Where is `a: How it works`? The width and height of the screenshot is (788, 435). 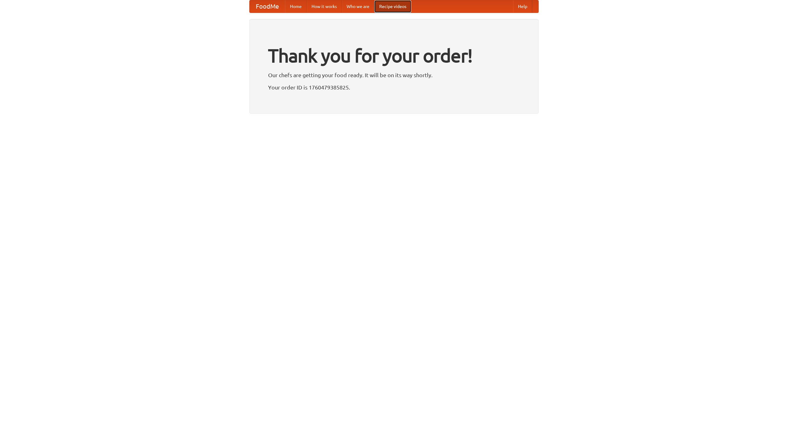 a: How it works is located at coordinates (324, 6).